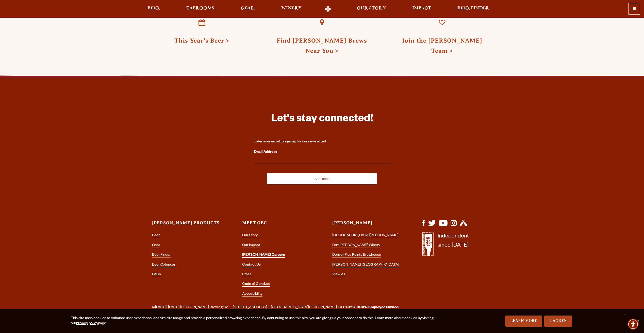 This screenshot has width=644, height=333. I want to click on a: Winery, so click(291, 9).